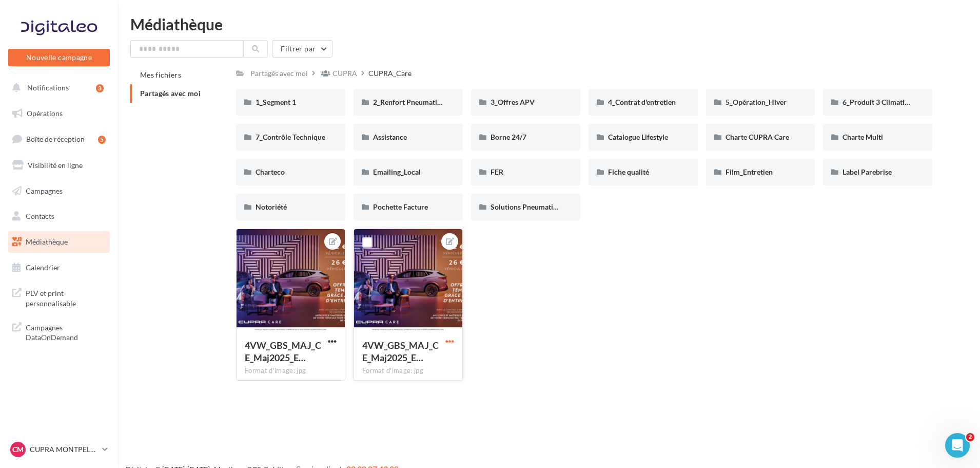 The height and width of the screenshot is (468, 980). Describe the element at coordinates (302, 49) in the screenshot. I see `button: Filtrer par` at that location.